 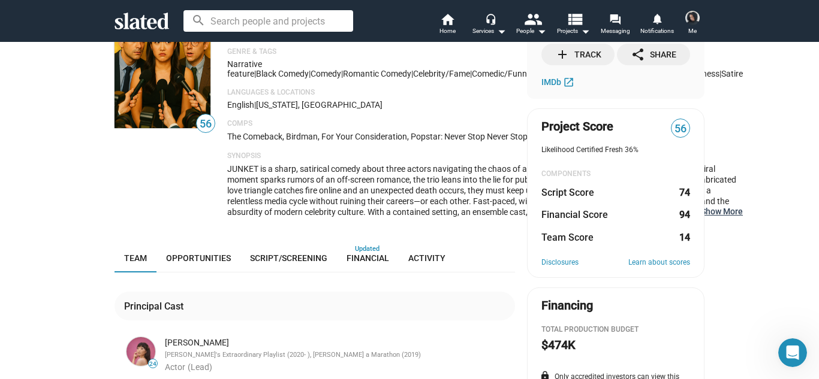 I want to click on span: Me, so click(x=692, y=31).